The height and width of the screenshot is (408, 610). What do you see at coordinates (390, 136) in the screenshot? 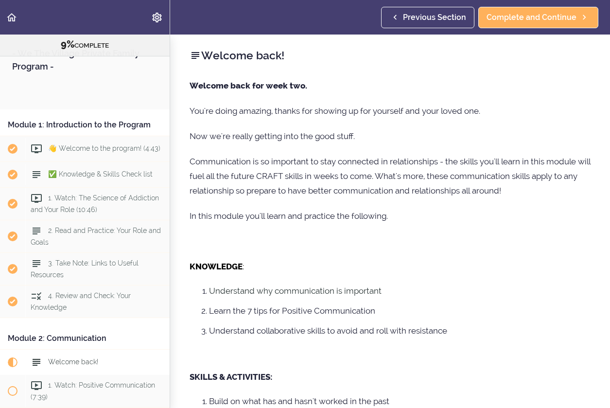
I see `p: Now we're really getting into the good stuff.` at bounding box center [390, 136].